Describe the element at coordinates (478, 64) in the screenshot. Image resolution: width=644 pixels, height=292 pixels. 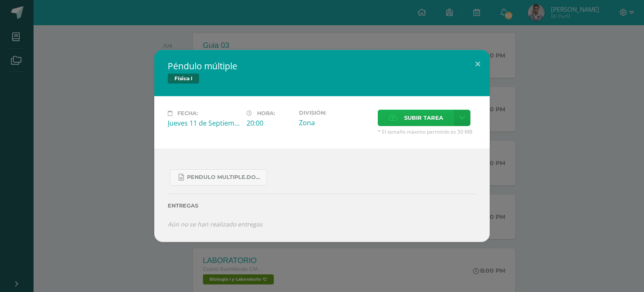
I see `button: Close (Esc)` at that location.